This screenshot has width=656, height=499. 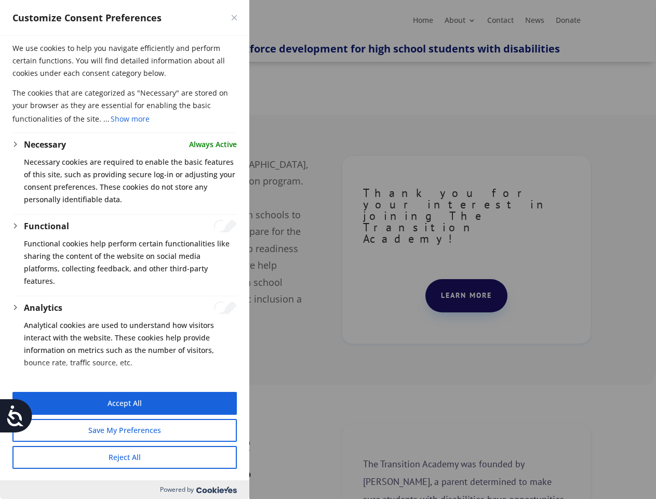 What do you see at coordinates (217, 489) in the screenshot?
I see `img: Cookieyes logo` at bounding box center [217, 489].